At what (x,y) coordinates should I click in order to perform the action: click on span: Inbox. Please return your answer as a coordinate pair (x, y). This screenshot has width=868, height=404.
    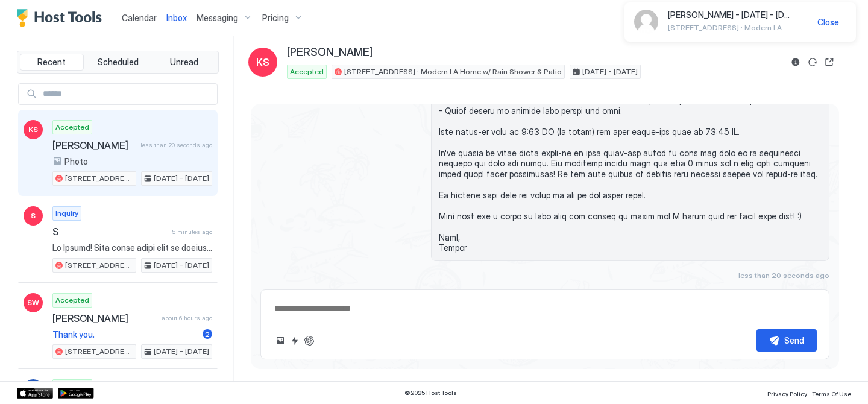
    Looking at the image, I should click on (177, 18).